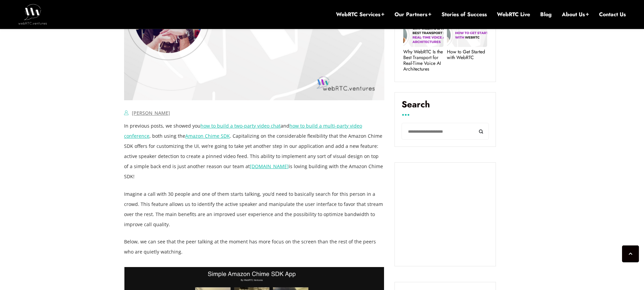 The width and height of the screenshot is (644, 290). Describe the element at coordinates (576, 15) in the screenshot. I see `a: About Us` at that location.